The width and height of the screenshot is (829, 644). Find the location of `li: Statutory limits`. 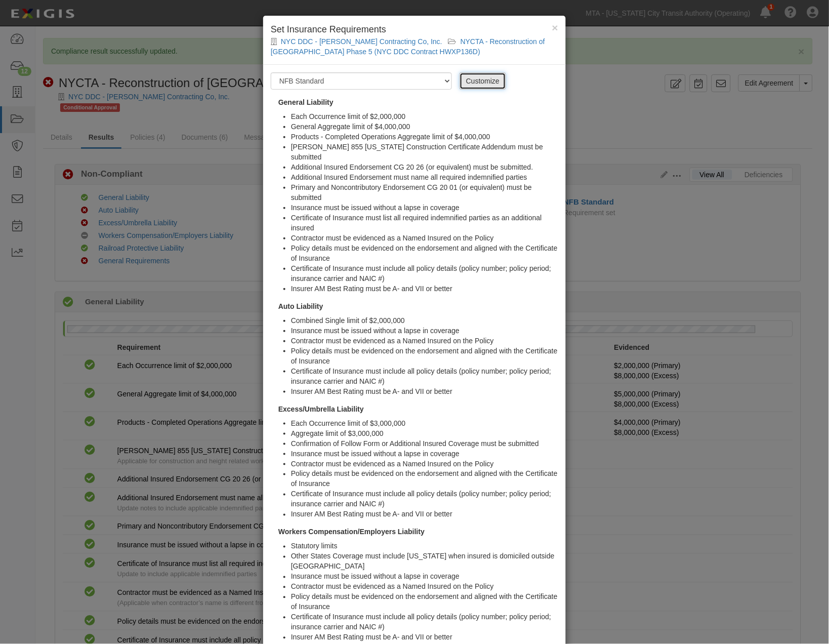

li: Statutory limits is located at coordinates (424, 546).